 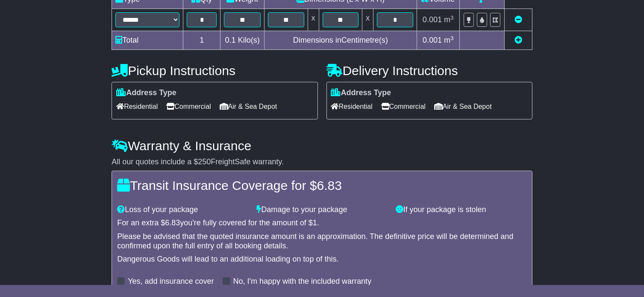 I want to click on h4: Delivery Instructions, so click(x=429, y=71).